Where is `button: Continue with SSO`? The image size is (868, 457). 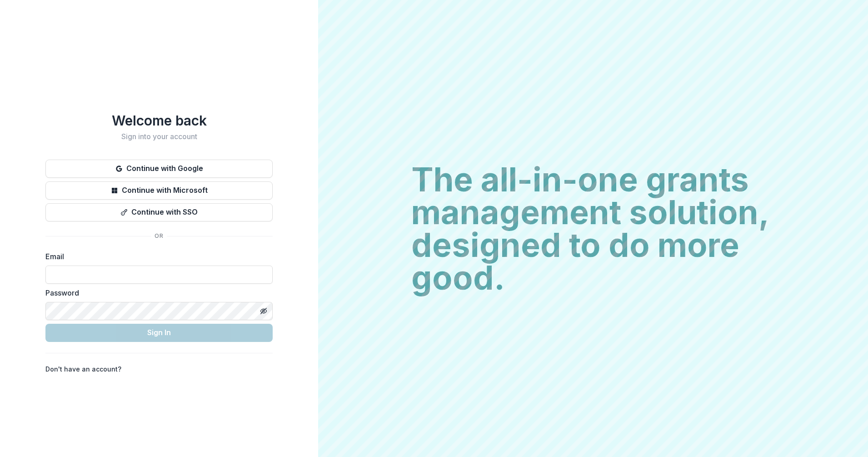
button: Continue with SSO is located at coordinates (159, 213).